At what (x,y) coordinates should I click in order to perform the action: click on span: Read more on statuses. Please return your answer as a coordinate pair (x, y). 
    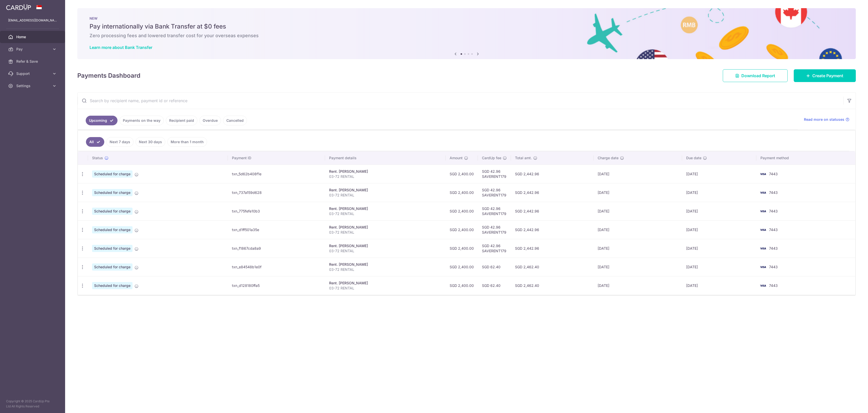
    Looking at the image, I should click on (824, 120).